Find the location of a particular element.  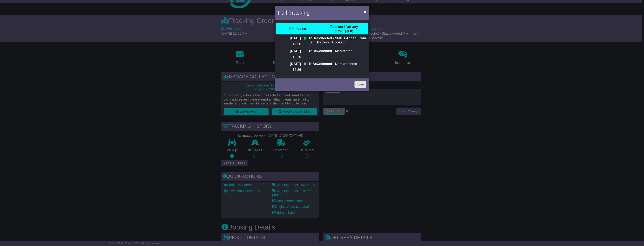

p: ToBeCollected - Unmanifested is located at coordinates (337, 64).